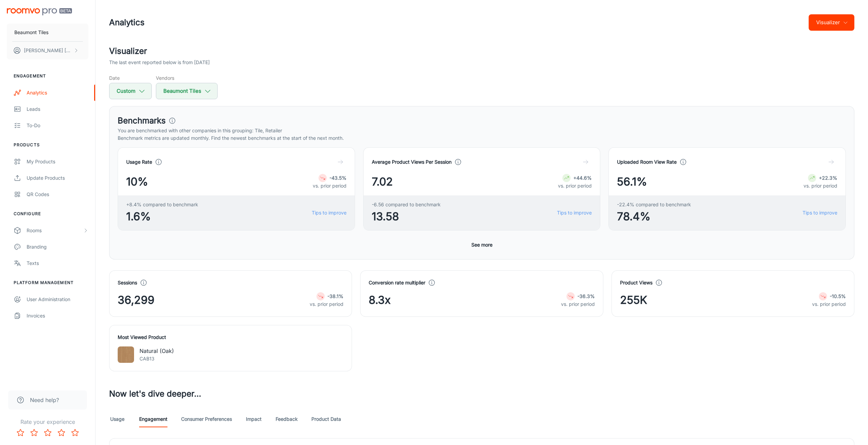 The image size is (868, 445). Describe the element at coordinates (34, 433) in the screenshot. I see `button: Rate 2 star` at that location.